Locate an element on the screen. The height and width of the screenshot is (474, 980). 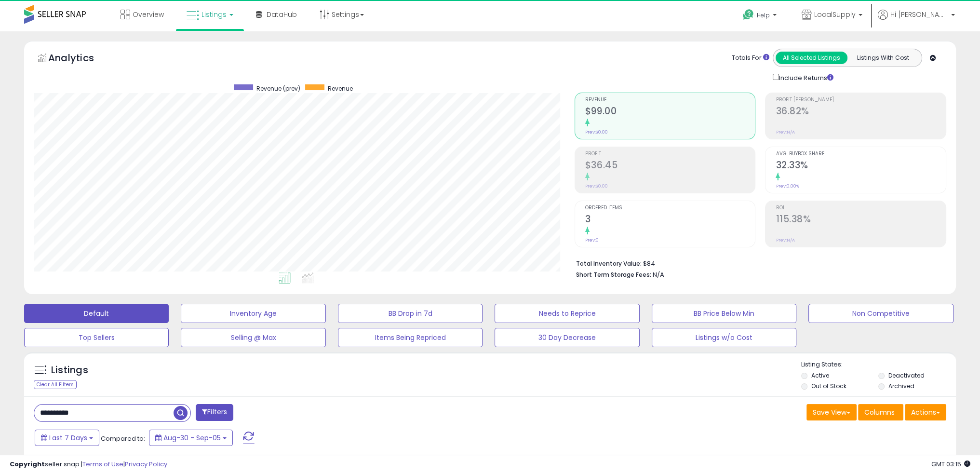
small: Prev: 0.00% is located at coordinates (787, 186).